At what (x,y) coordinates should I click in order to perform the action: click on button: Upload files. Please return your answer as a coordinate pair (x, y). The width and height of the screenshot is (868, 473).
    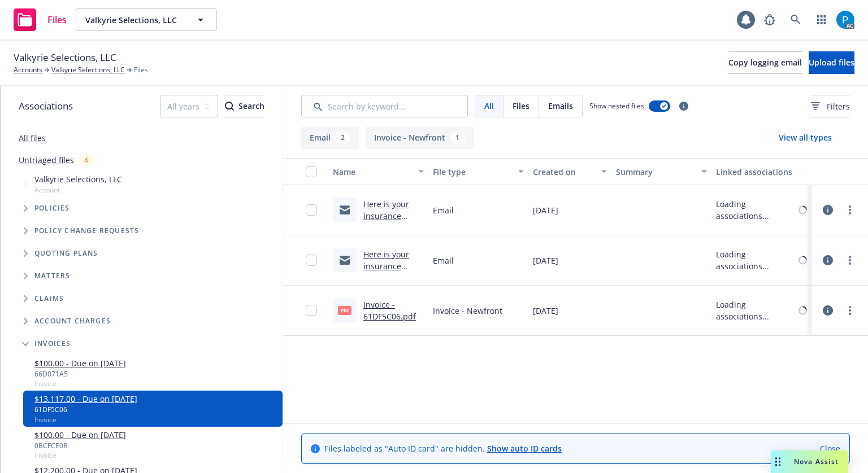
    Looking at the image, I should click on (832, 63).